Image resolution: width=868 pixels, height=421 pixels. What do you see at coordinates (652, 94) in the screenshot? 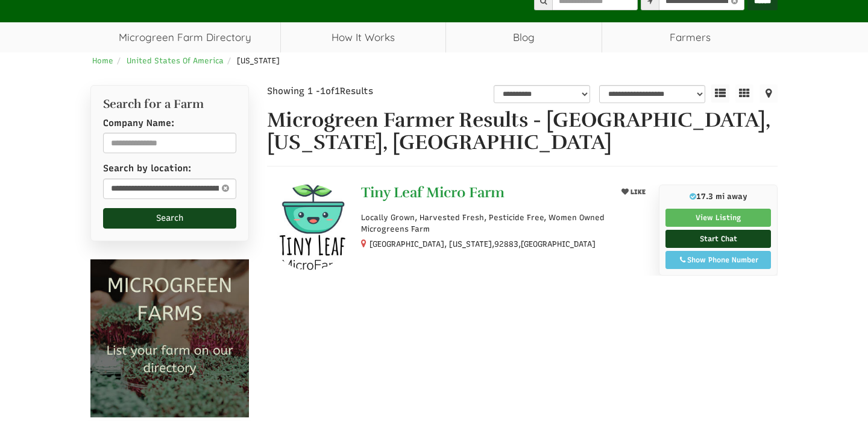
I see `select: sortbox-1` at bounding box center [652, 94].